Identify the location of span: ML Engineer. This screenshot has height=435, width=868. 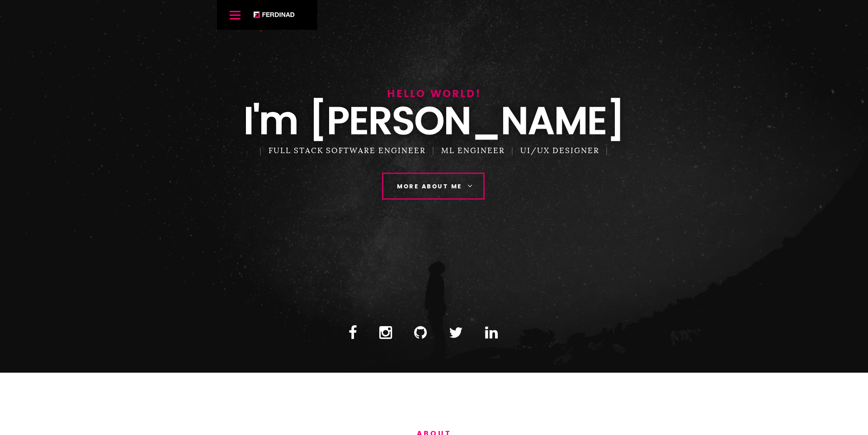
(479, 151).